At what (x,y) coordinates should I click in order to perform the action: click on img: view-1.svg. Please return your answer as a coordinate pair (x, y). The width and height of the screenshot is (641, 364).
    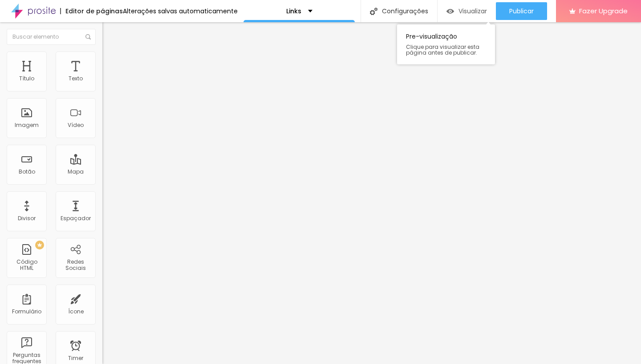
    Looking at the image, I should click on (450, 11).